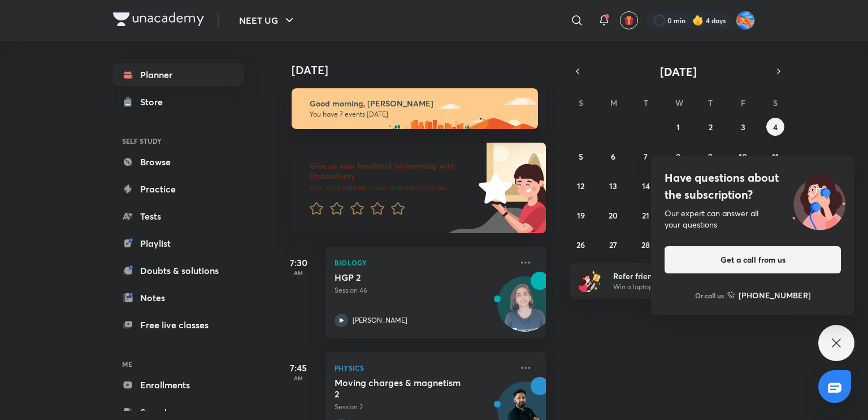  Describe the element at coordinates (392, 171) in the screenshot. I see `h6: Give us your feedback on learning with Unacademy` at that location.